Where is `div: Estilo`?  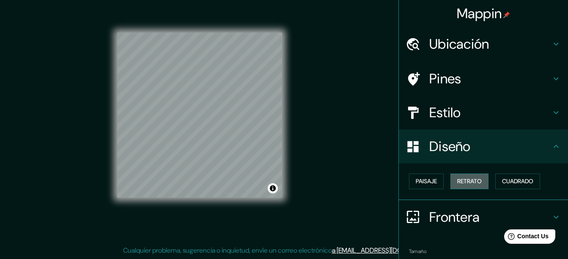
div: Estilo is located at coordinates (484, 113).